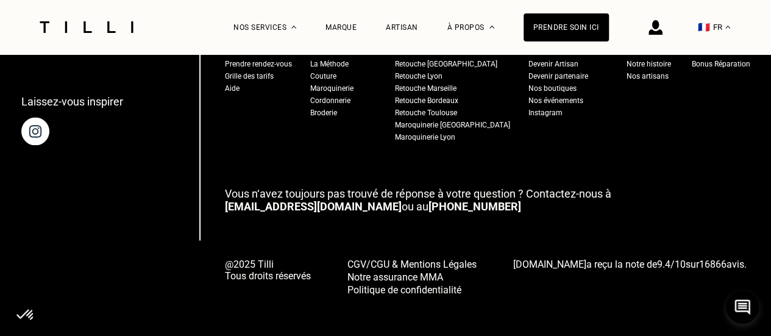  I want to click on div: Nos événements, so click(556, 101).